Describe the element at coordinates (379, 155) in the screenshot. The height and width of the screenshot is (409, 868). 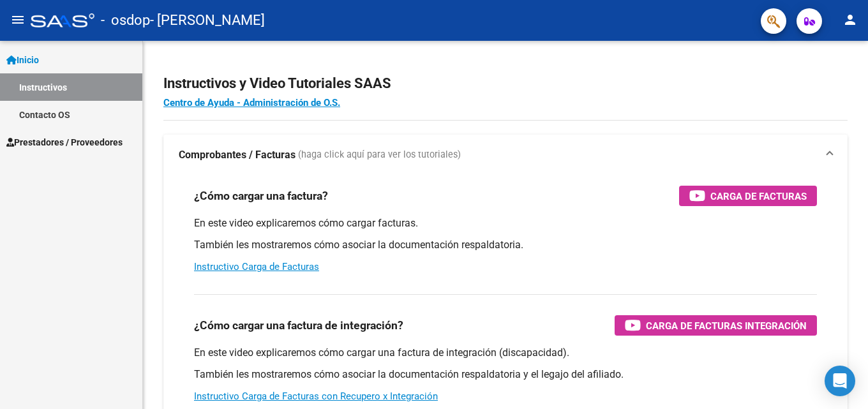
I see `span: (haga click aquí para ver los tutoriales)` at that location.